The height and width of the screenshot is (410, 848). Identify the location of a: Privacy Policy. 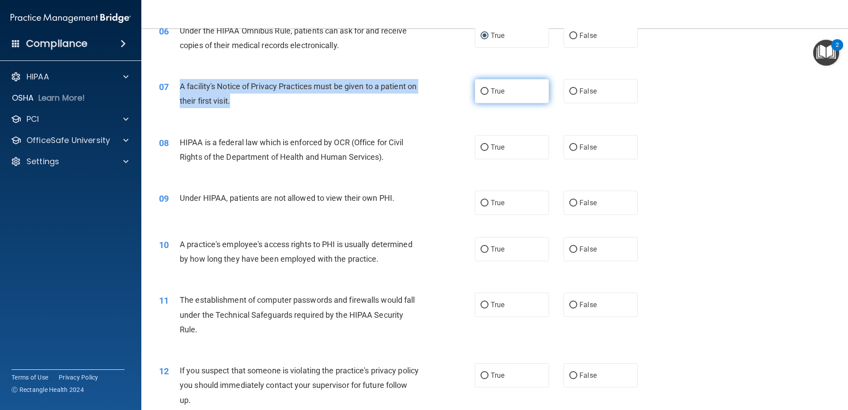
(79, 378).